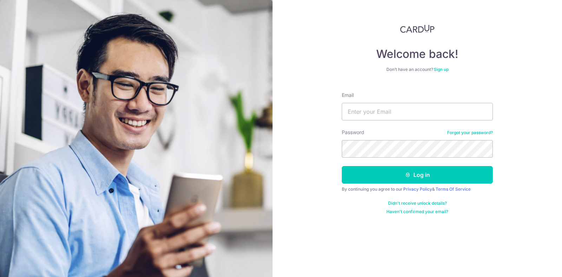 The height and width of the screenshot is (277, 562). I want to click on div: Don’t have an account?, so click(417, 69).